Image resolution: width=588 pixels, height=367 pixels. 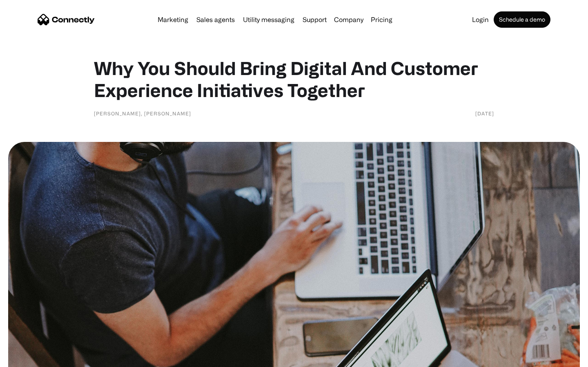 What do you see at coordinates (480, 19) in the screenshot?
I see `a: Login` at bounding box center [480, 19].